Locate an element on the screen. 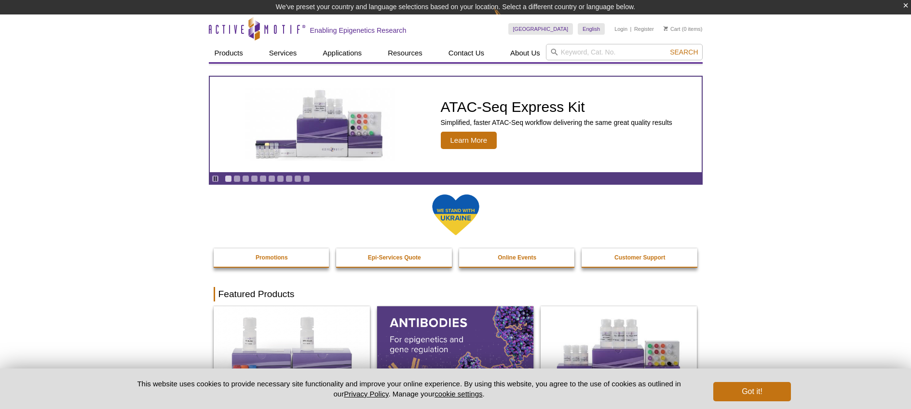  a: Resources is located at coordinates (405, 53).